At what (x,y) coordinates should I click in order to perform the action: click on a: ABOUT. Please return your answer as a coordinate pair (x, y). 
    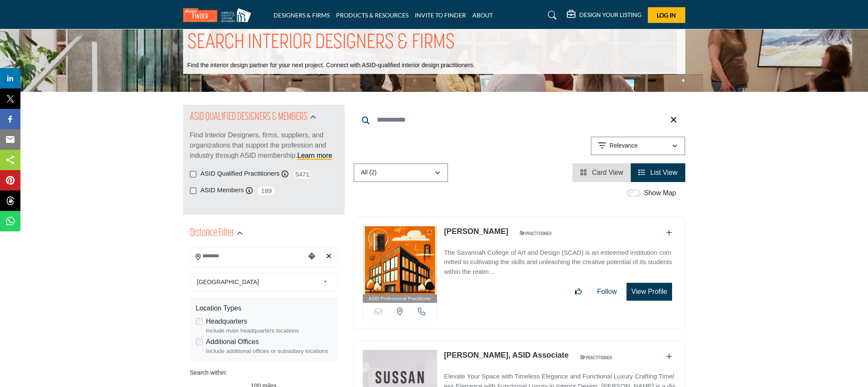
    Looking at the image, I should click on (483, 15).